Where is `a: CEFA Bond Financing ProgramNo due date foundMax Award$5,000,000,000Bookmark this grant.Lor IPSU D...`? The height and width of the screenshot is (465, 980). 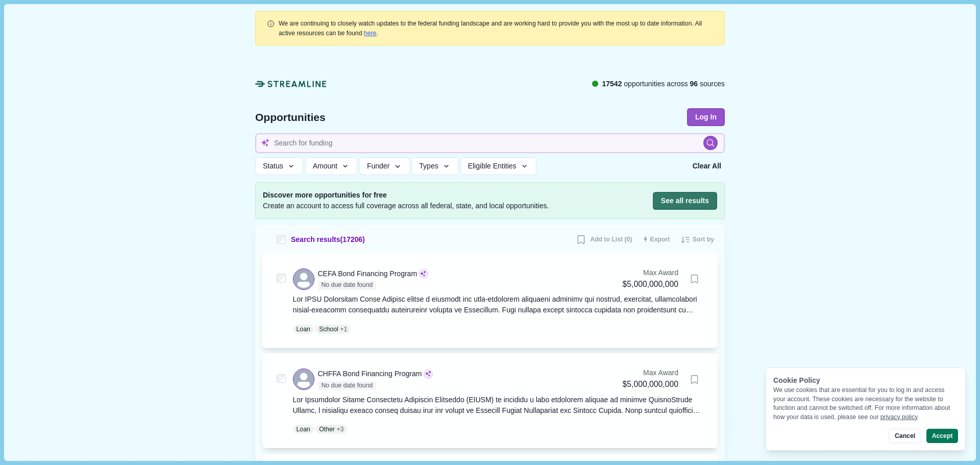
a: CEFA Bond Financing ProgramNo due date foundMax Award$5,000,000,000Bookmark this grant.Lor IPSU D... is located at coordinates (498, 300).